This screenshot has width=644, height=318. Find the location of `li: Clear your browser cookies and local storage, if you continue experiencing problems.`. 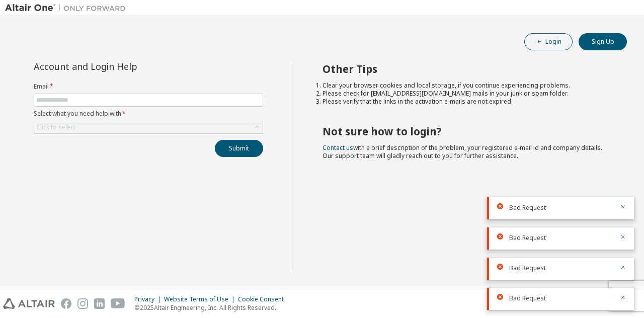

li: Clear your browser cookies and local storage, if you continue experiencing problems. is located at coordinates (466, 86).